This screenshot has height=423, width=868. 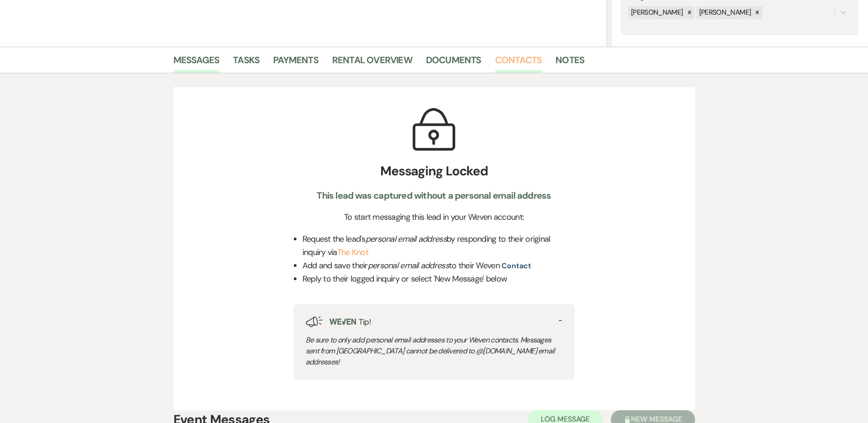 What do you see at coordinates (353, 252) in the screenshot?
I see `a: The Knot` at bounding box center [353, 252].